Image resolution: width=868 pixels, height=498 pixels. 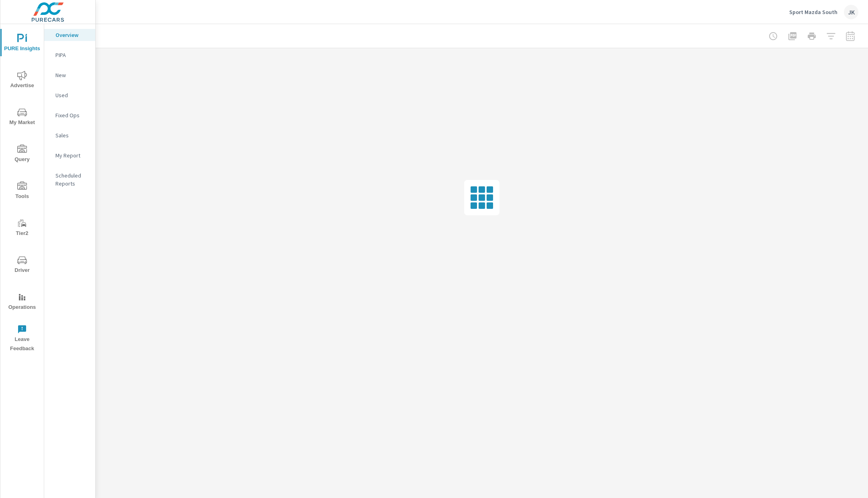 I want to click on p: PIPA, so click(x=72, y=55).